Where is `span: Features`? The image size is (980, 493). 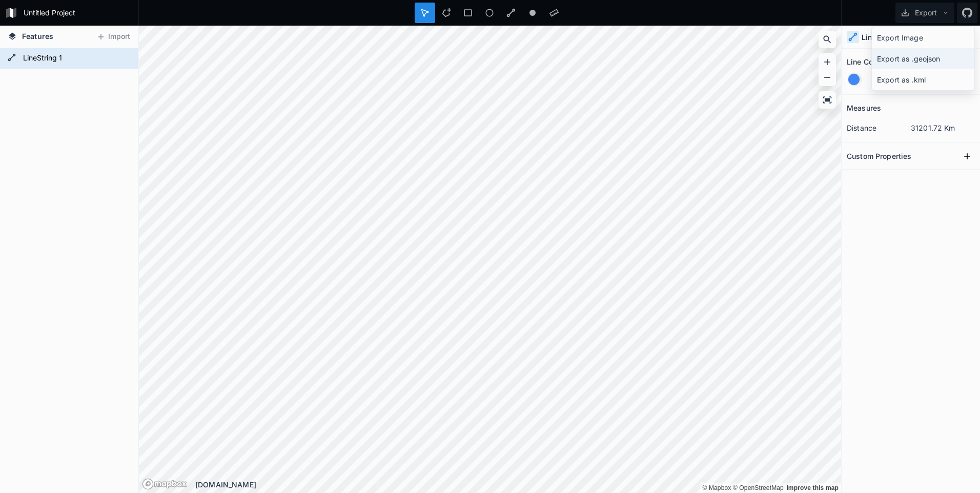 span: Features is located at coordinates (38, 36).